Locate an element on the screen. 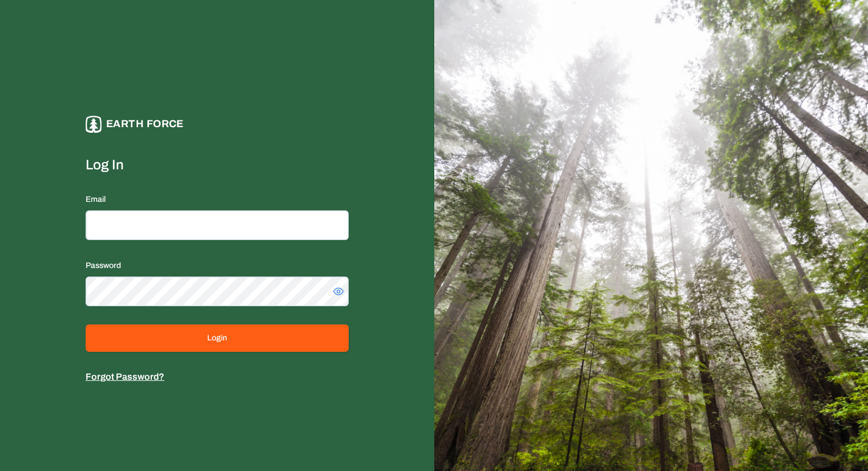  label: Log In is located at coordinates (217, 165).